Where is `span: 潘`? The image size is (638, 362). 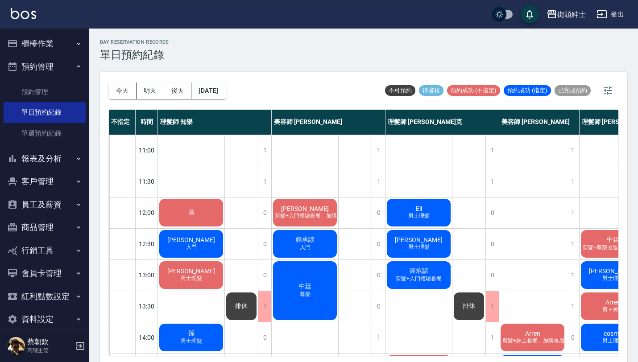 span: 潘 is located at coordinates (191, 213).